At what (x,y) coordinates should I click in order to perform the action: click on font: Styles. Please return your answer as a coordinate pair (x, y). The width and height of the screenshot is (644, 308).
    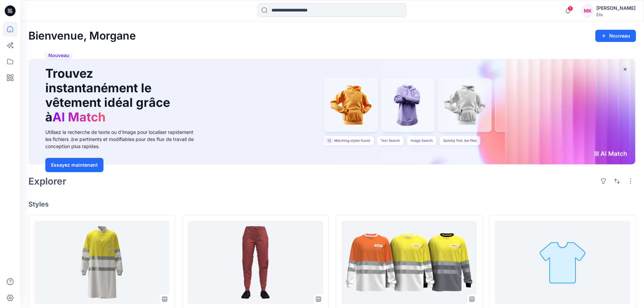
    Looking at the image, I should click on (38, 204).